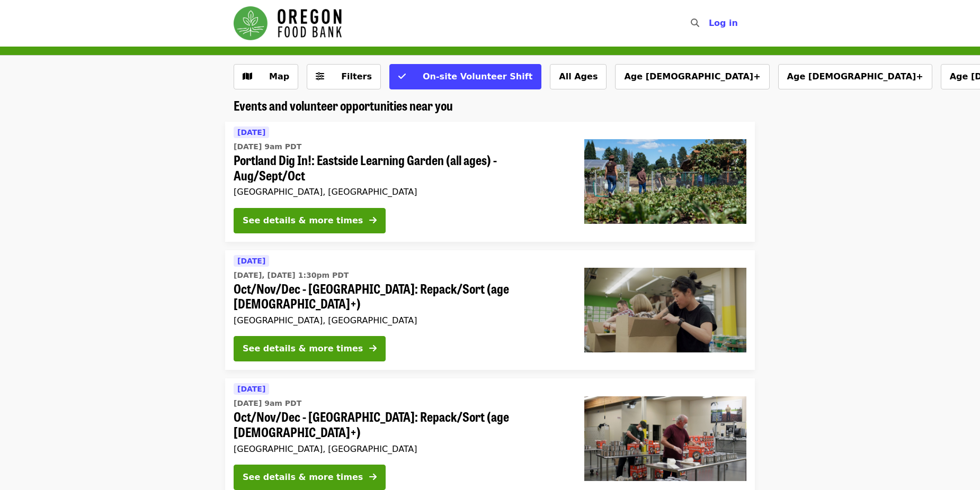 The image size is (980, 490). I want to click on span: Filters, so click(357, 76).